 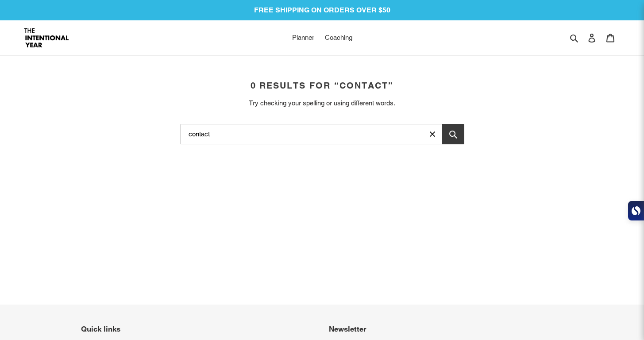 What do you see at coordinates (46, 38) in the screenshot?
I see `img: Intentional Year` at bounding box center [46, 38].